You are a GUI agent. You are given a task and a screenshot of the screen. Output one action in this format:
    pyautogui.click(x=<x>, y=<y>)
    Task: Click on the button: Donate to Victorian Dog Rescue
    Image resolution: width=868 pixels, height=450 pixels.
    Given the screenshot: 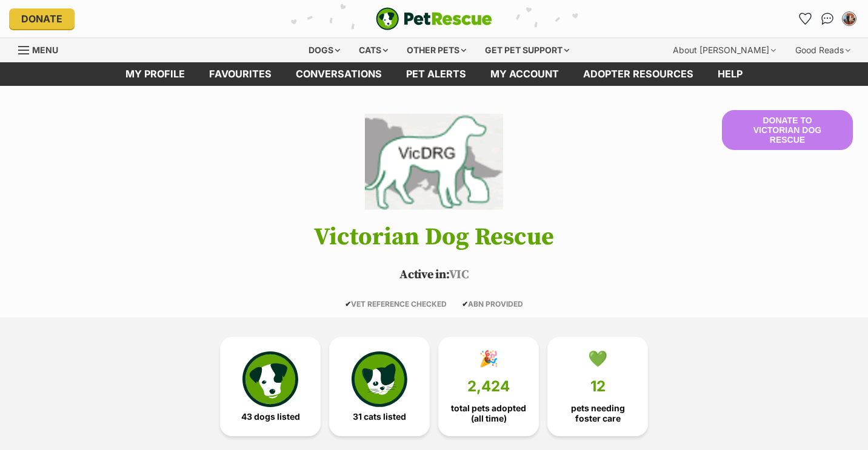 What is the action you would take?
    pyautogui.click(x=787, y=130)
    